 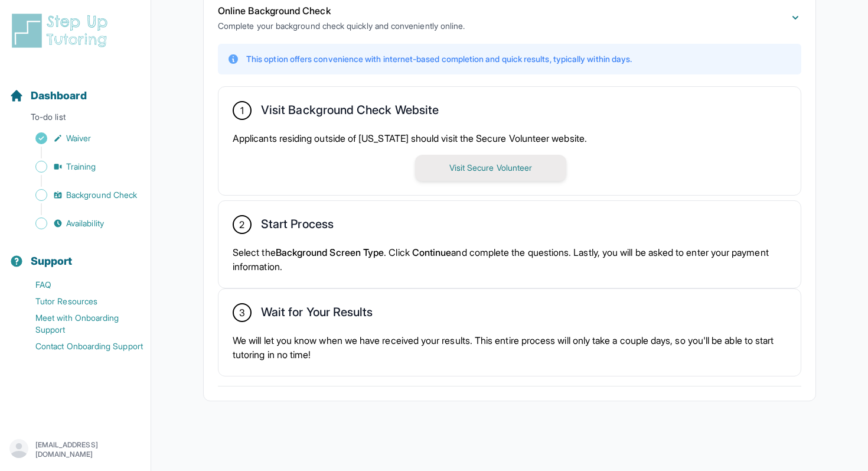 What do you see at coordinates (78, 138) in the screenshot?
I see `span: Waiver` at bounding box center [78, 138].